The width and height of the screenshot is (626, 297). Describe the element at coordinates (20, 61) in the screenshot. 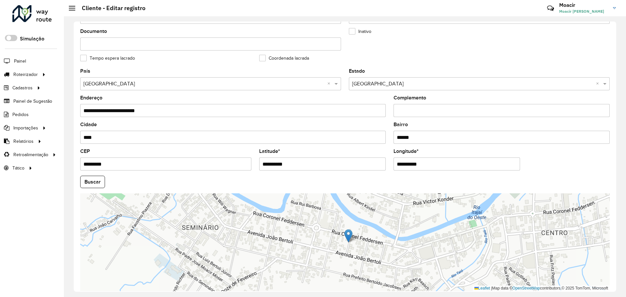

I see `span: Painel` at that location.